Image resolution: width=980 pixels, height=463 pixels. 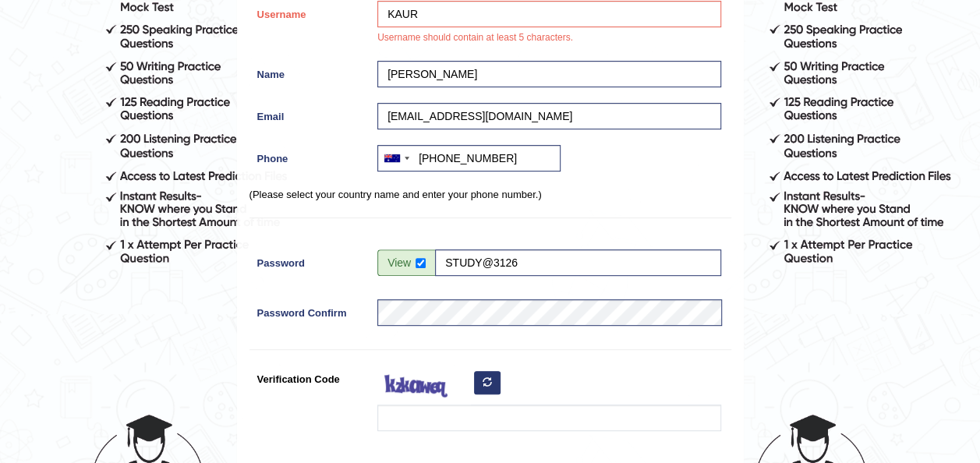 I want to click on label: Username, so click(x=309, y=11).